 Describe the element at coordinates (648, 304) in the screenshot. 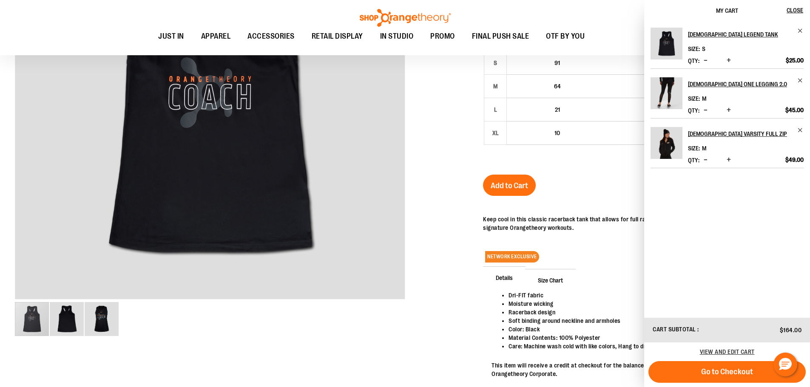

I see `li: Moisture wicking` at that location.